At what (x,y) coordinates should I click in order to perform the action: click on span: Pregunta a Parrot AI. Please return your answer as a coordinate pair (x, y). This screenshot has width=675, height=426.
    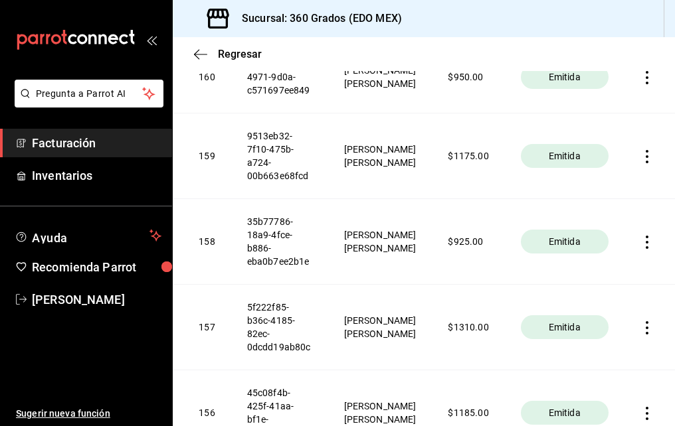
    Looking at the image, I should click on (89, 94).